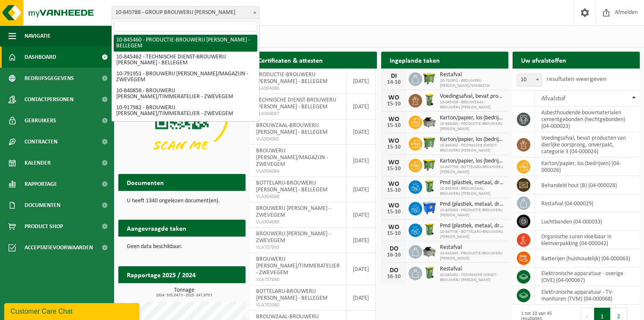 Image resolution: width=644 pixels, height=320 pixels. Describe the element at coordinates (394, 83) in the screenshot. I see `div: 14-10` at that location.